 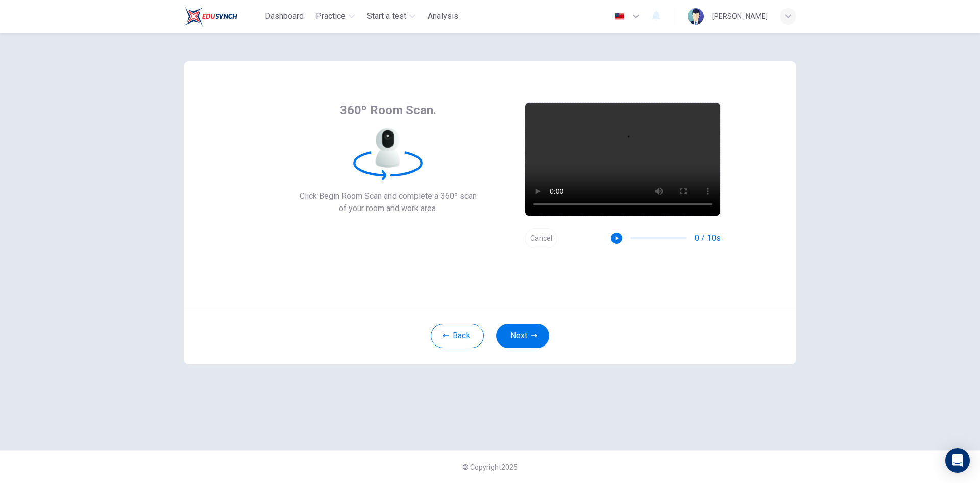 What do you see at coordinates (541, 238) in the screenshot?
I see `button: Cancel` at bounding box center [541, 238].